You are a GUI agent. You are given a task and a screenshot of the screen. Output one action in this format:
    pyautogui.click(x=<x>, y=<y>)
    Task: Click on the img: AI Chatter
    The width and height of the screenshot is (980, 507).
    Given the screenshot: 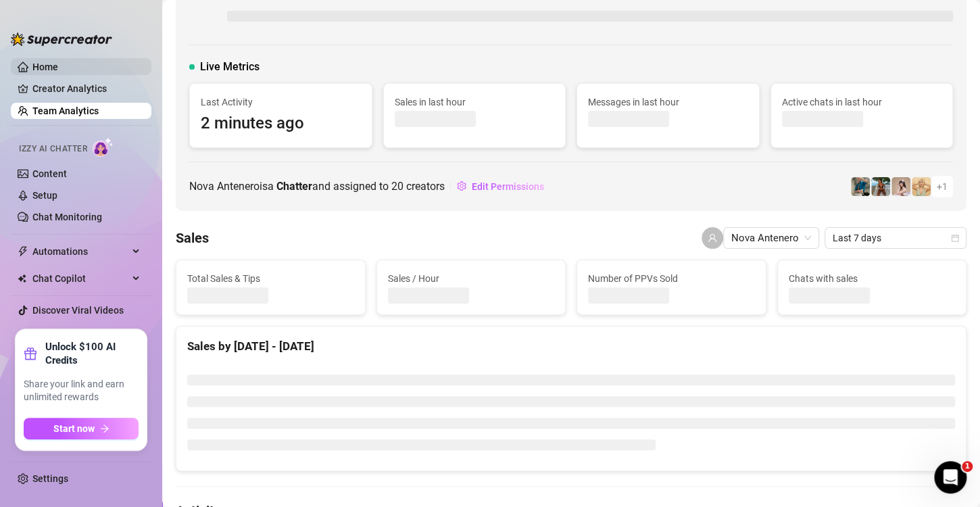 What is the action you would take?
    pyautogui.click(x=103, y=147)
    